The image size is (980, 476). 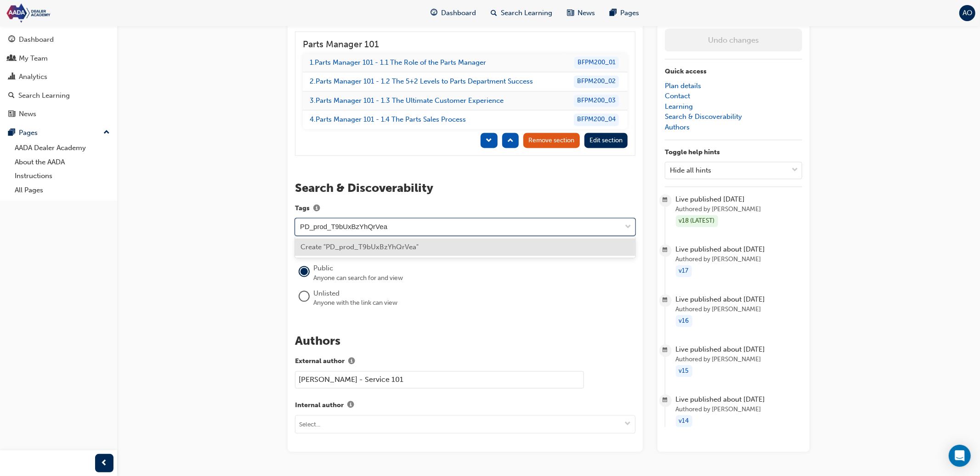 I want to click on div: v15, so click(x=684, y=371).